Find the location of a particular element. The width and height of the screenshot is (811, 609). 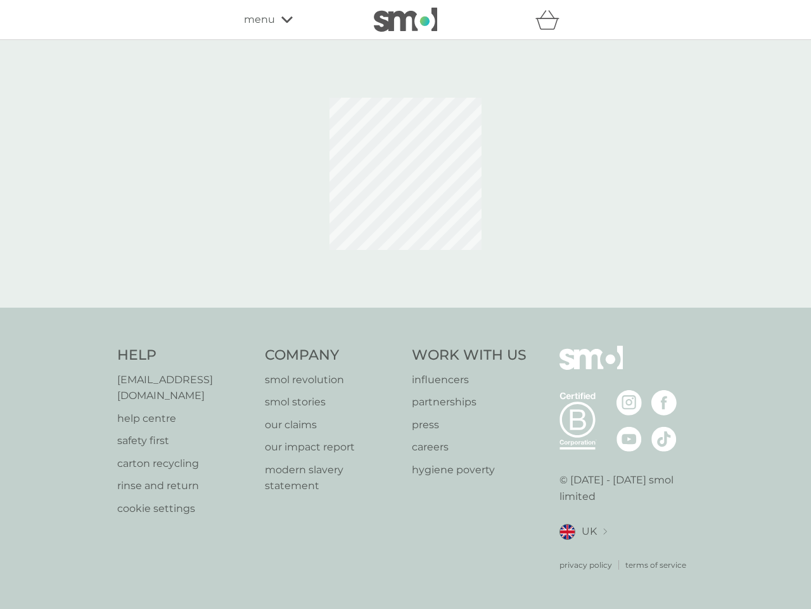

div: basket is located at coordinates (552, 20).